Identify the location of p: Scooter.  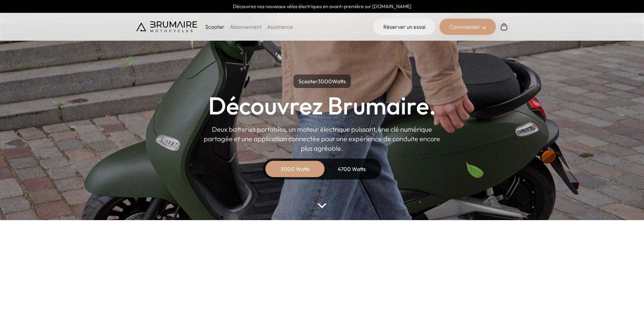
(215, 27).